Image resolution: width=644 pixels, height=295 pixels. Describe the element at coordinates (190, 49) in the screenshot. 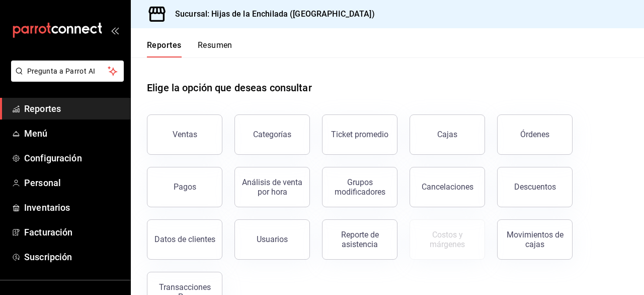

I see `div: navigation tabs` at that location.